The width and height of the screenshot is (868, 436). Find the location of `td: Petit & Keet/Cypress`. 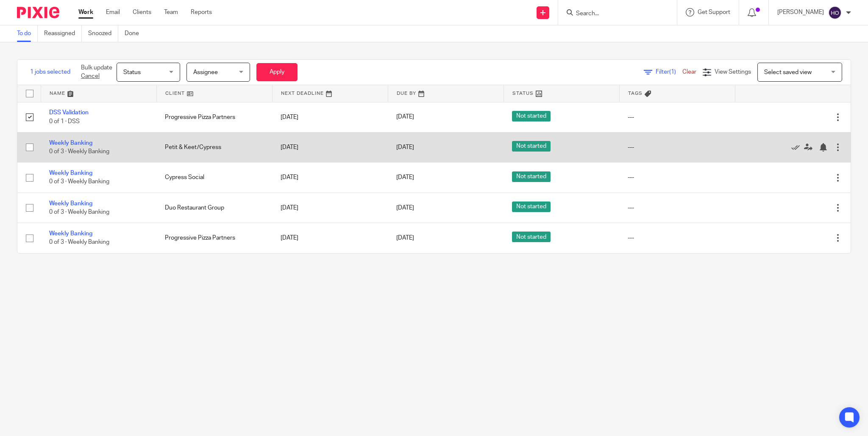

td: Petit & Keet/Cypress is located at coordinates (214, 147).